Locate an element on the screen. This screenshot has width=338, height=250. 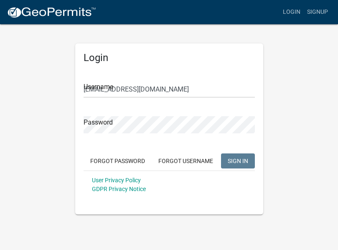
a: Signup is located at coordinates (317, 12).